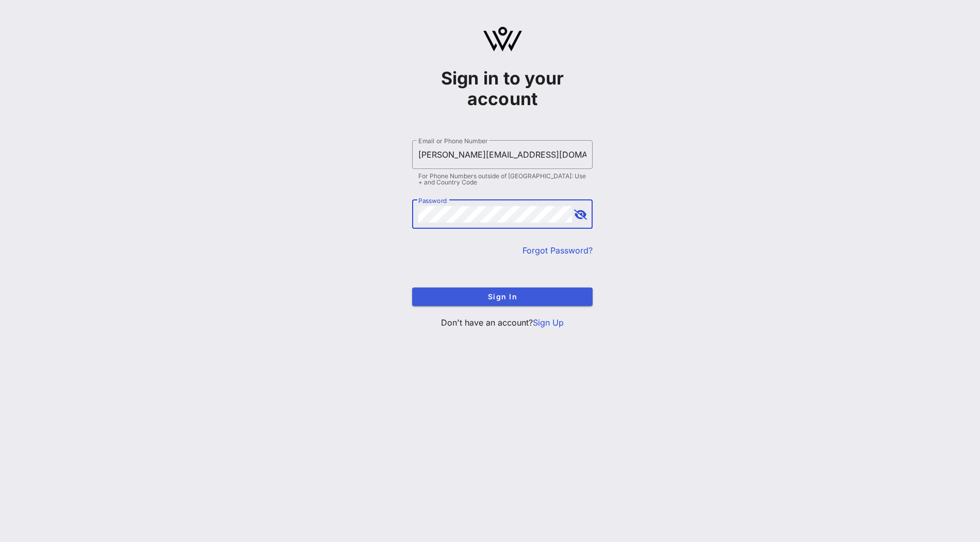  What do you see at coordinates (548, 322) in the screenshot?
I see `a: Sign Up` at bounding box center [548, 322].